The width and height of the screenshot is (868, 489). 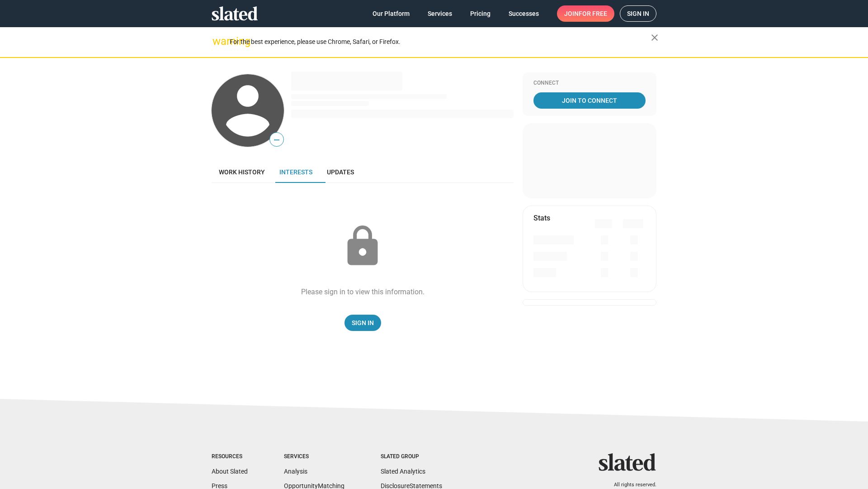 I want to click on a: Updates, so click(x=341, y=172).